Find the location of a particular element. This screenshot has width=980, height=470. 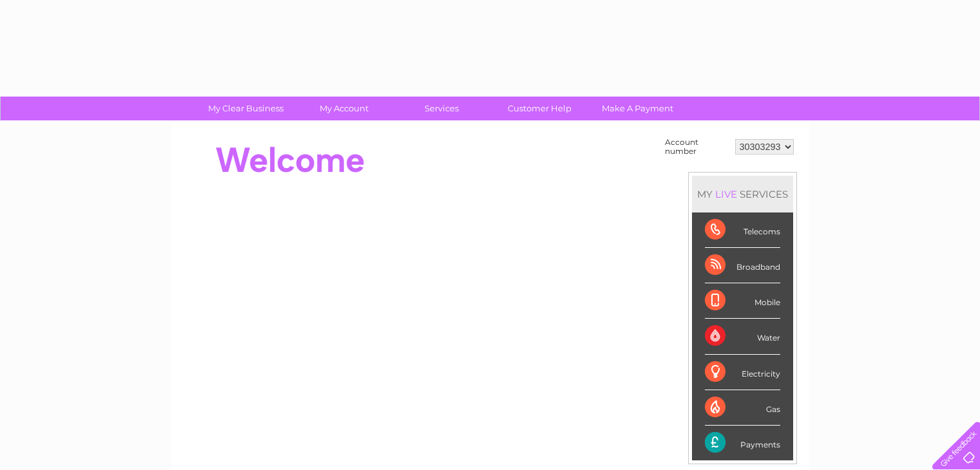

div: Electricity is located at coordinates (742, 372).